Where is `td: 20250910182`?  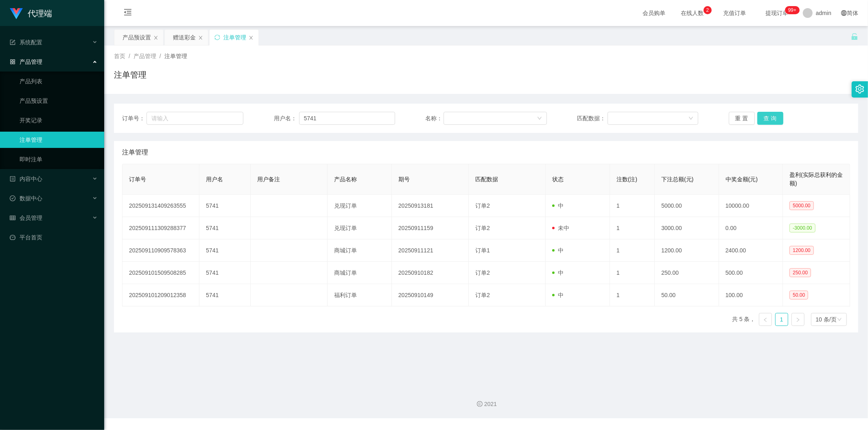 td: 20250910182 is located at coordinates (430, 273).